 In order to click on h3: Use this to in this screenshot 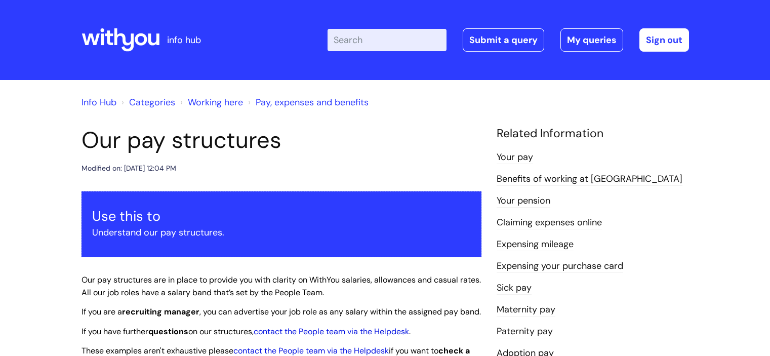, I will do `click(281, 216)`.